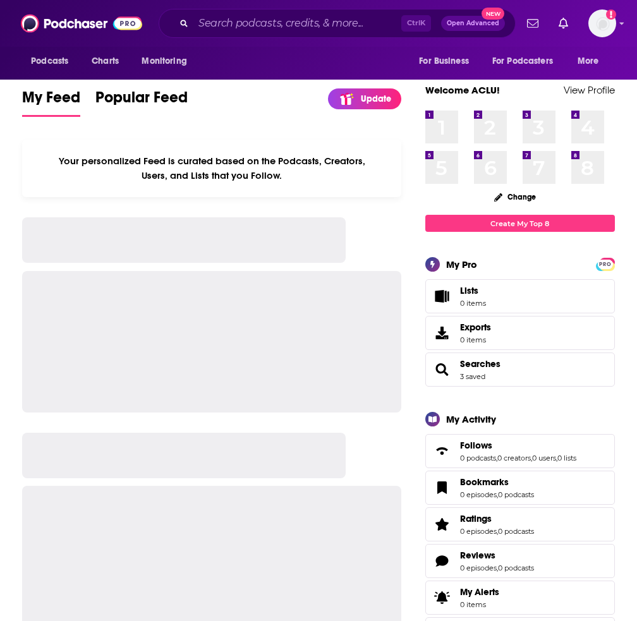 The width and height of the screenshot is (637, 621). I want to click on a: PRO, so click(605, 263).